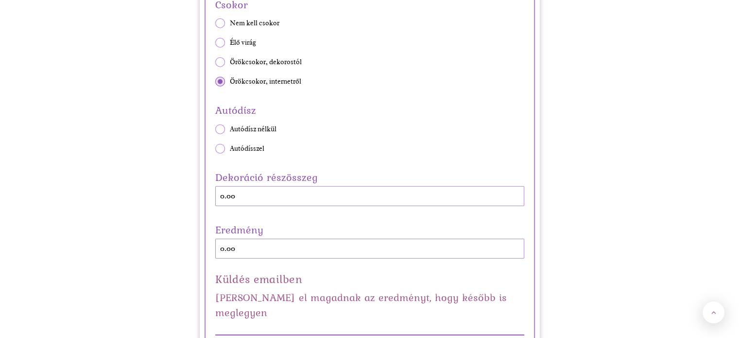 The image size is (739, 338). What do you see at coordinates (254, 23) in the screenshot?
I see `span: Nem kell csokor` at bounding box center [254, 23].